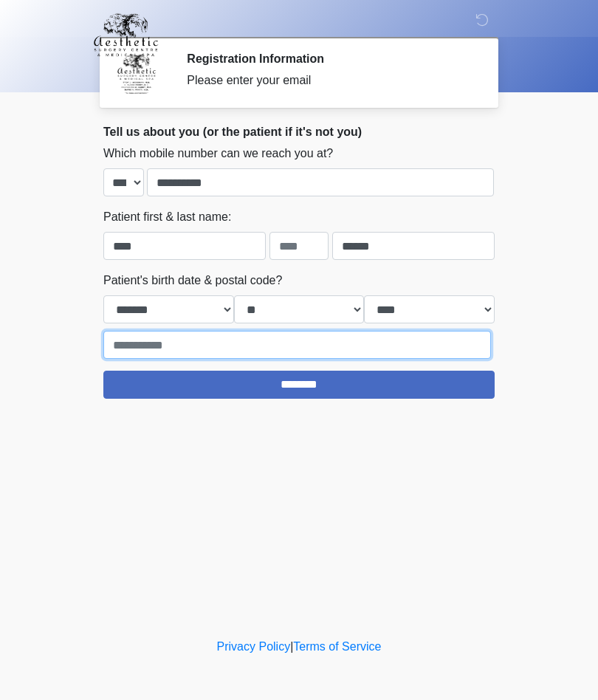 The width and height of the screenshot is (598, 700). I want to click on label: Which mobile number can we reach you at?, so click(218, 153).